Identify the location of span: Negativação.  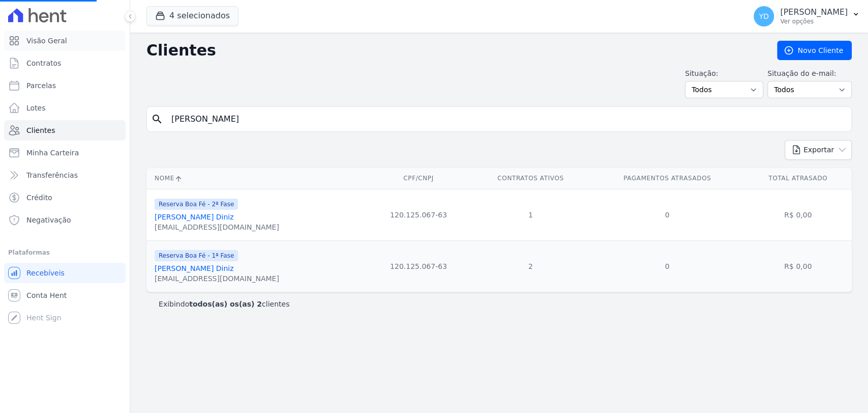
(49, 220).